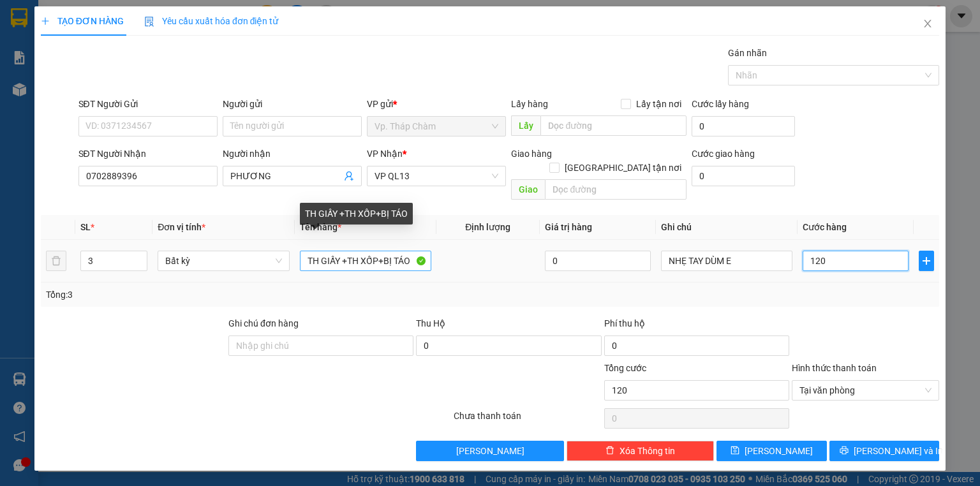  What do you see at coordinates (727, 227) in the screenshot?
I see `th: Ghi chú` at bounding box center [727, 227].